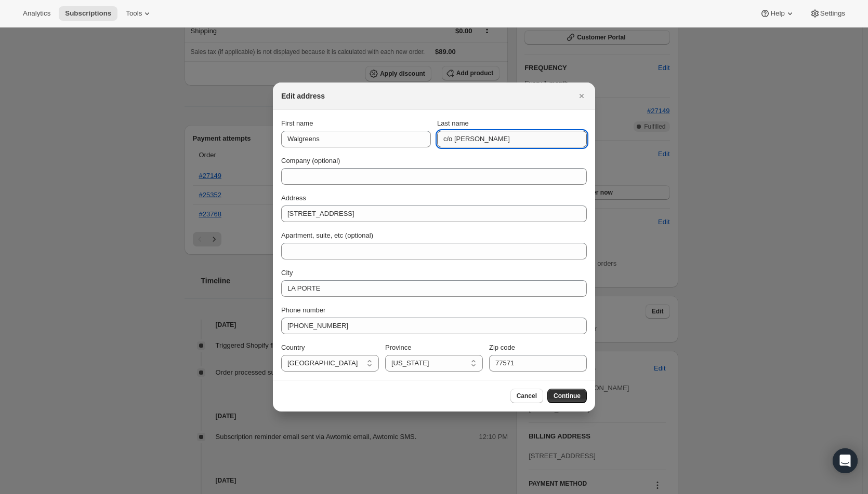  Describe the element at coordinates (526, 396) in the screenshot. I see `span: Cancel` at that location.